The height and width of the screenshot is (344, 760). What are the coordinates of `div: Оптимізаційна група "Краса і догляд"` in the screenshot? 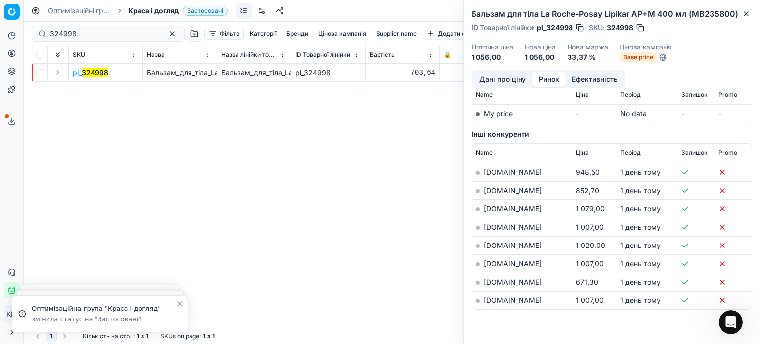 It's located at (103, 309).